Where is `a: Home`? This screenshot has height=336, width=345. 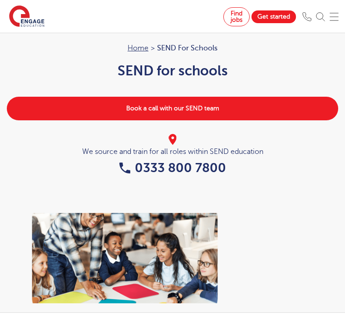 a: Home is located at coordinates (138, 48).